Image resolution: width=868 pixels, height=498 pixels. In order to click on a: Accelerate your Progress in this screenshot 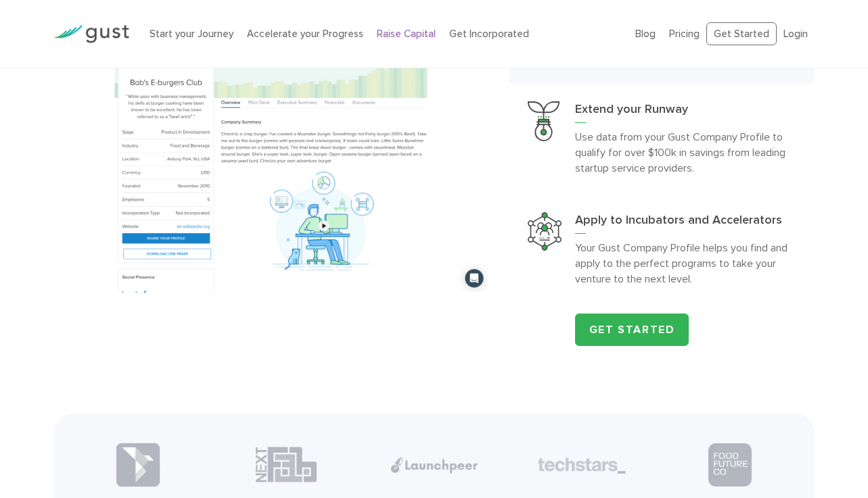, I will do `click(305, 34)`.